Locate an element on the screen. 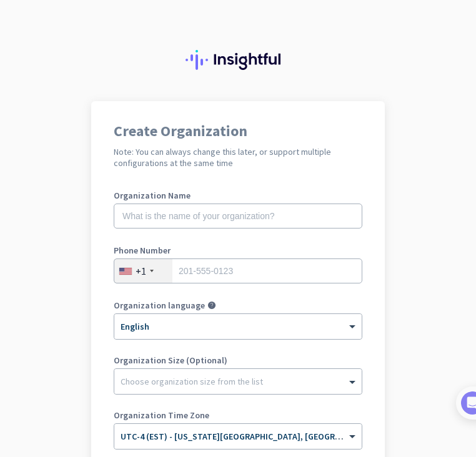  input: What is the name of your organization? is located at coordinates (238, 216).